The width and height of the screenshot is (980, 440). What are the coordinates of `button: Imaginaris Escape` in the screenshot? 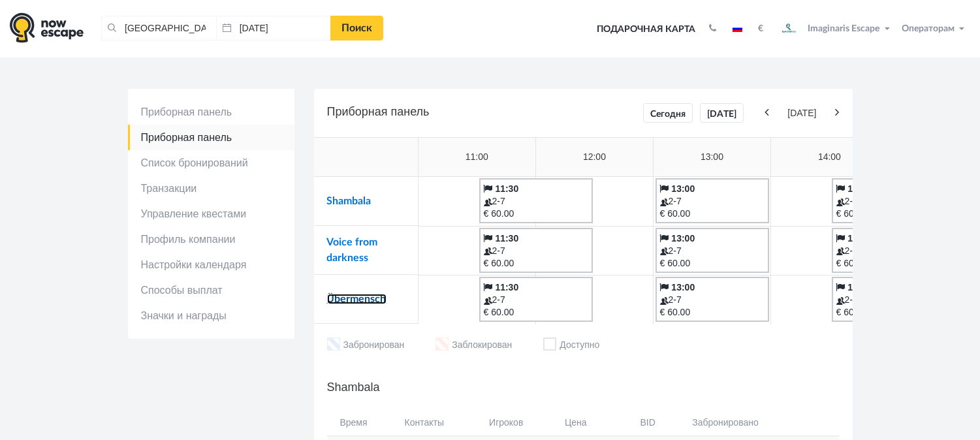 It's located at (834, 29).